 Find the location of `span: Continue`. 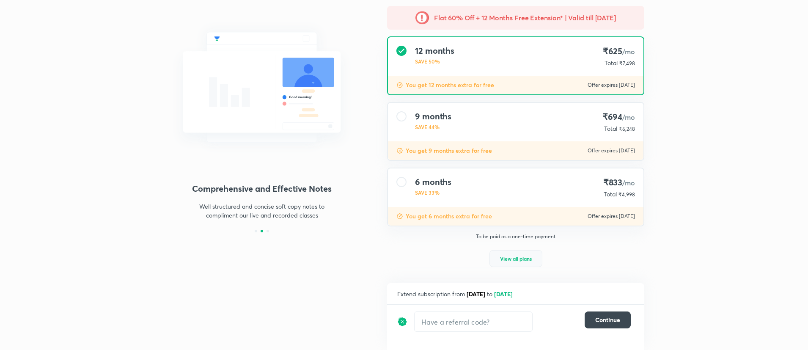

span: Continue is located at coordinates (607, 320).